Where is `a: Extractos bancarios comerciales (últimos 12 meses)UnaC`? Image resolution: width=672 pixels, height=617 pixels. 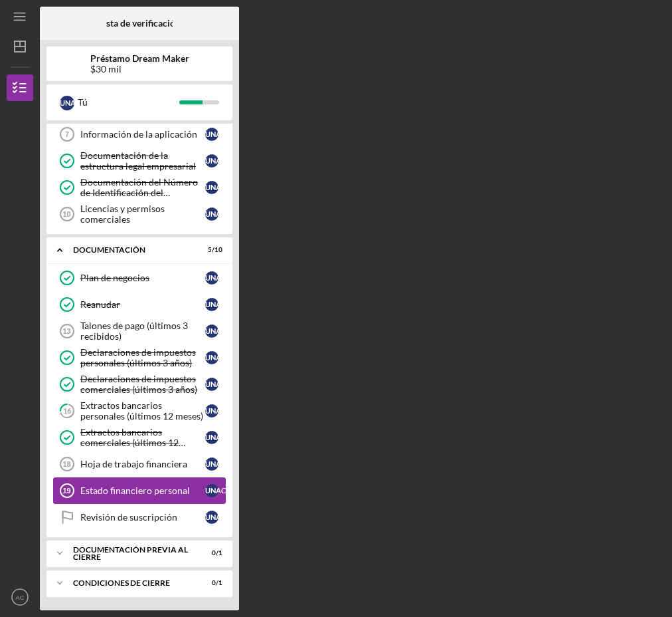
a: Extractos bancarios comerciales (últimos 12 meses)UnaC is located at coordinates (140, 438).